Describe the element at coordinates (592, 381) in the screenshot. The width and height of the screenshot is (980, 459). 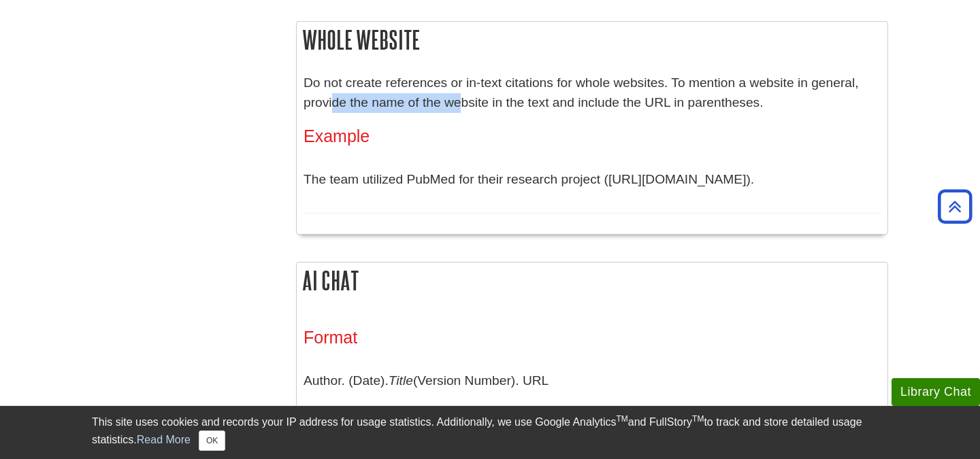
I see `p: Author. (Date). (Version Number). URL` at that location.